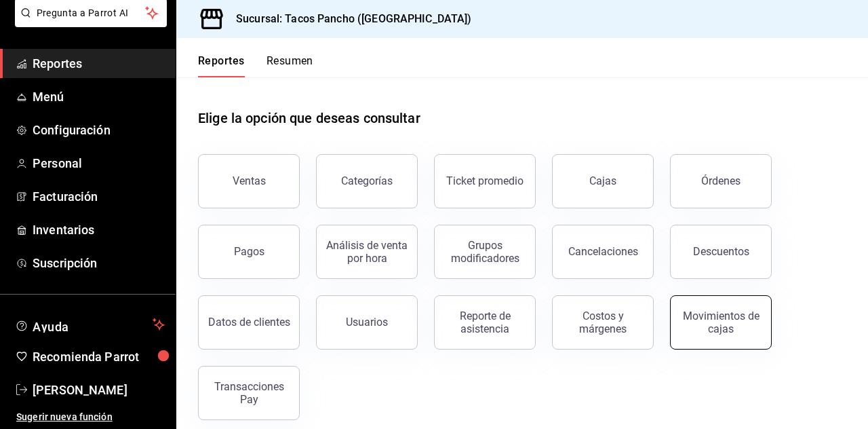 The image size is (868, 429). What do you see at coordinates (98, 357) in the screenshot?
I see `span: Recomienda Parrot` at bounding box center [98, 357].